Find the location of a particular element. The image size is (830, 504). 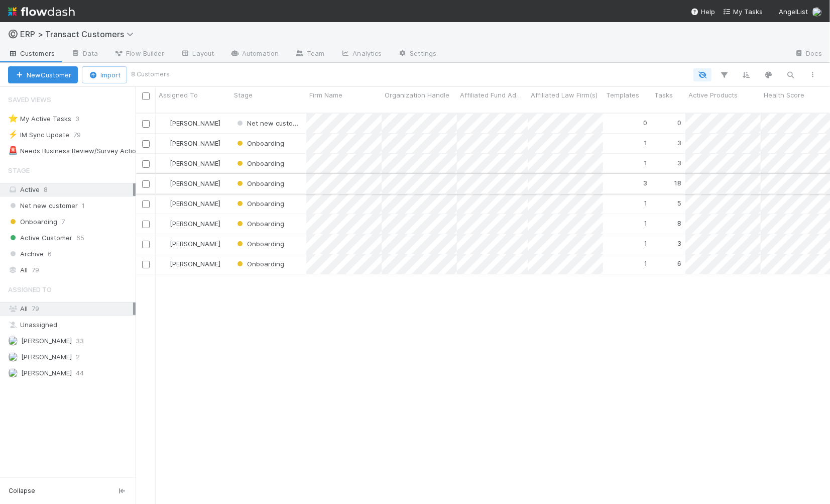

span: My Tasks is located at coordinates (743, 11).